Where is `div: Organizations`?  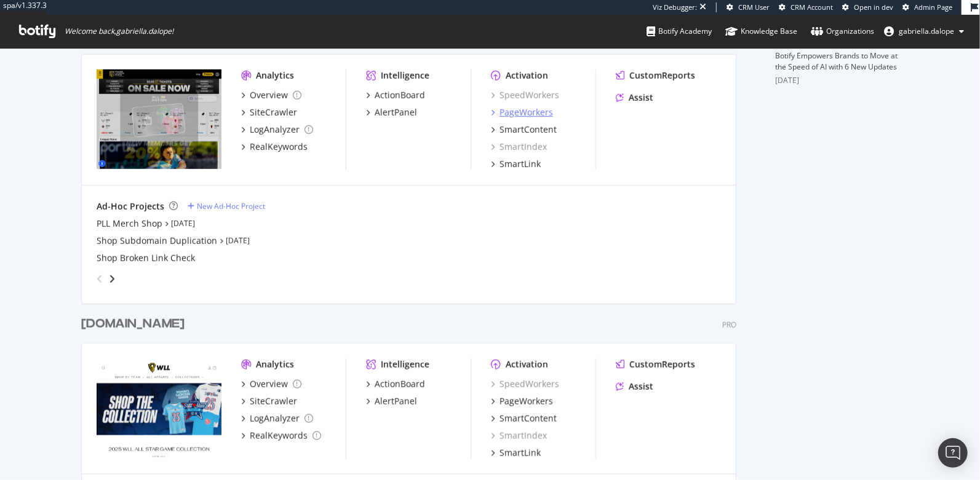
div: Organizations is located at coordinates (842, 31).